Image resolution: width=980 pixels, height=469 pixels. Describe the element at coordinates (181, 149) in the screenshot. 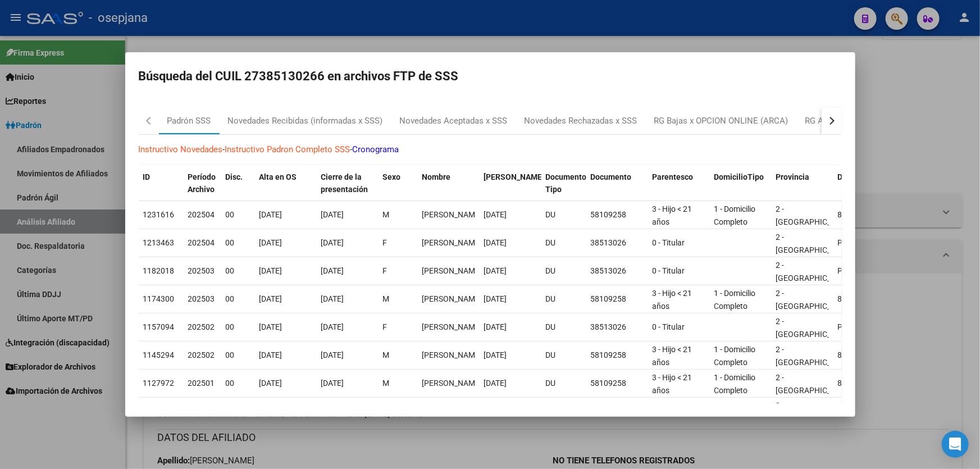

I see `a: Instructivo Novedades` at that location.